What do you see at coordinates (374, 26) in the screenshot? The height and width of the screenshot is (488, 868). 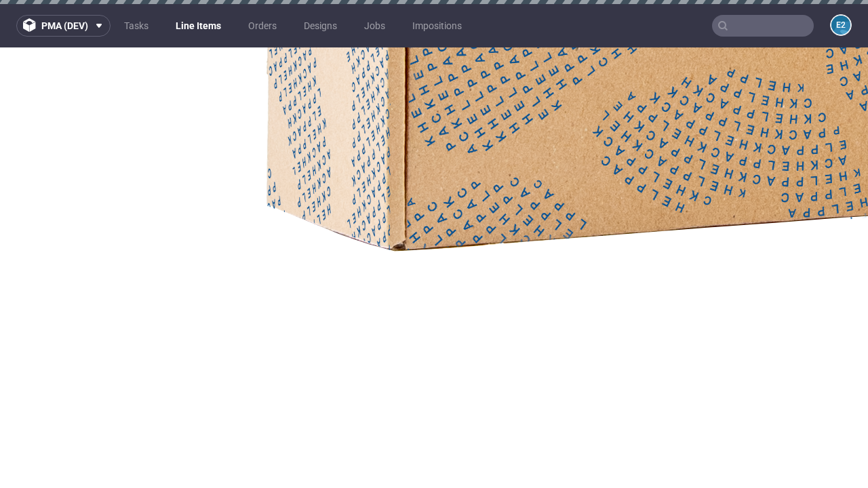 I see `a: Jobs` at bounding box center [374, 26].